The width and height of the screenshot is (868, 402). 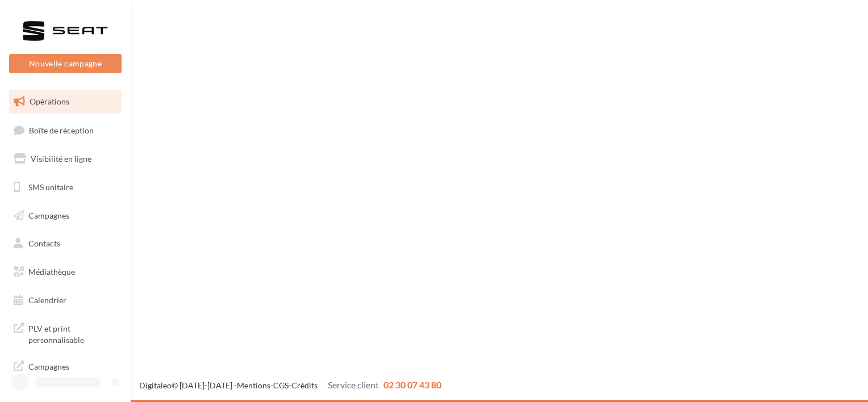 I want to click on a: Mentions, so click(x=253, y=386).